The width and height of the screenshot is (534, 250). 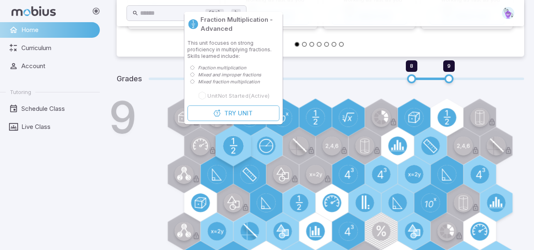 What do you see at coordinates (214, 13) in the screenshot?
I see `kbd: Ctrl` at bounding box center [214, 13].